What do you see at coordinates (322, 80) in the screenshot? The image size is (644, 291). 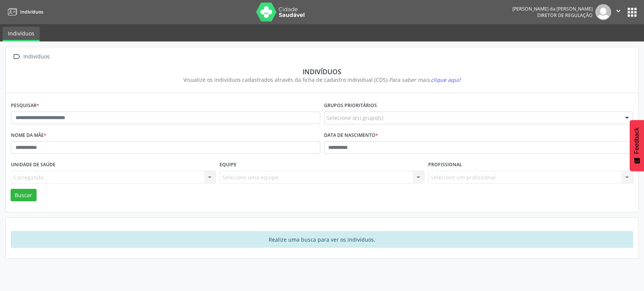 I see `div: Visualize os indivíduos cadastrados através da ficha de cadastro individual (CDS).` at bounding box center [322, 80].